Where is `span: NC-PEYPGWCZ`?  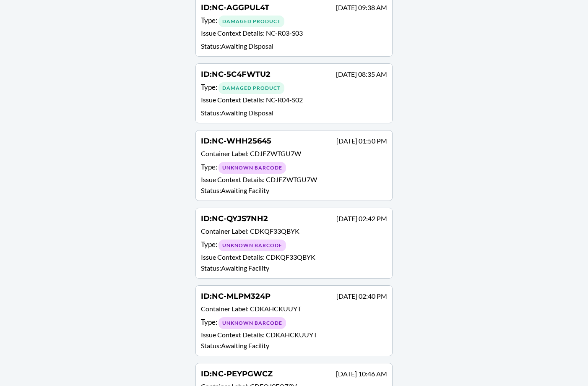 span: NC-PEYPGWCZ is located at coordinates (242, 374).